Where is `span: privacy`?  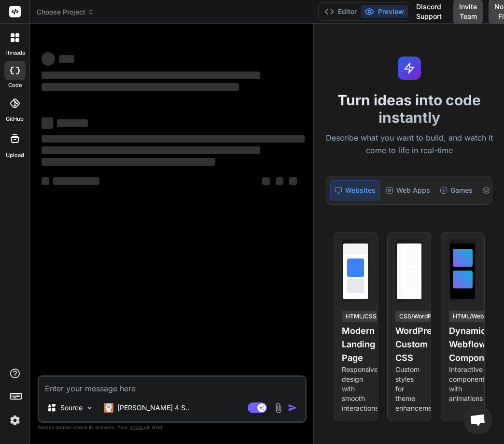
span: privacy is located at coordinates (138, 428).